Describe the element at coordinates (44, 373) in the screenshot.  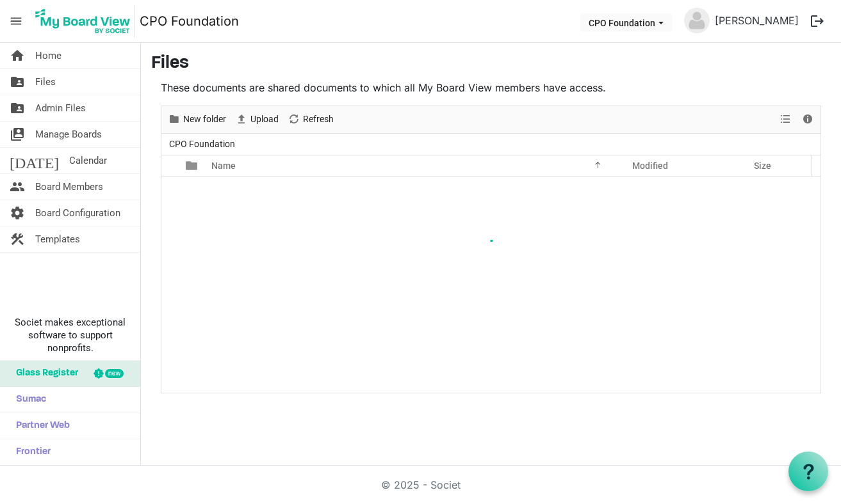
I see `span: Glass Register` at that location.